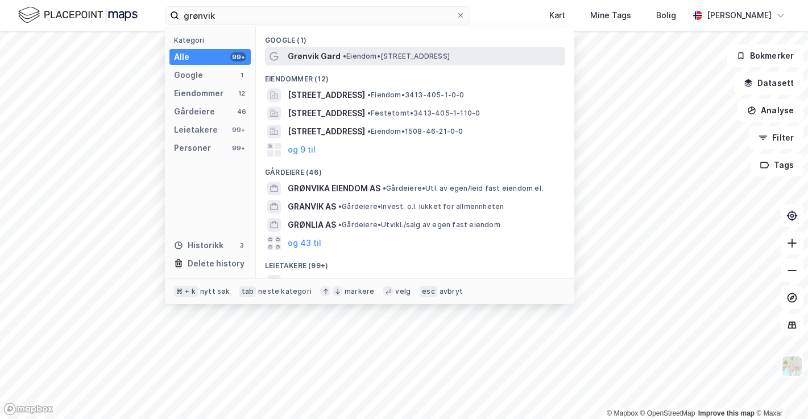  I want to click on span: Grønvik Gard, so click(314, 56).